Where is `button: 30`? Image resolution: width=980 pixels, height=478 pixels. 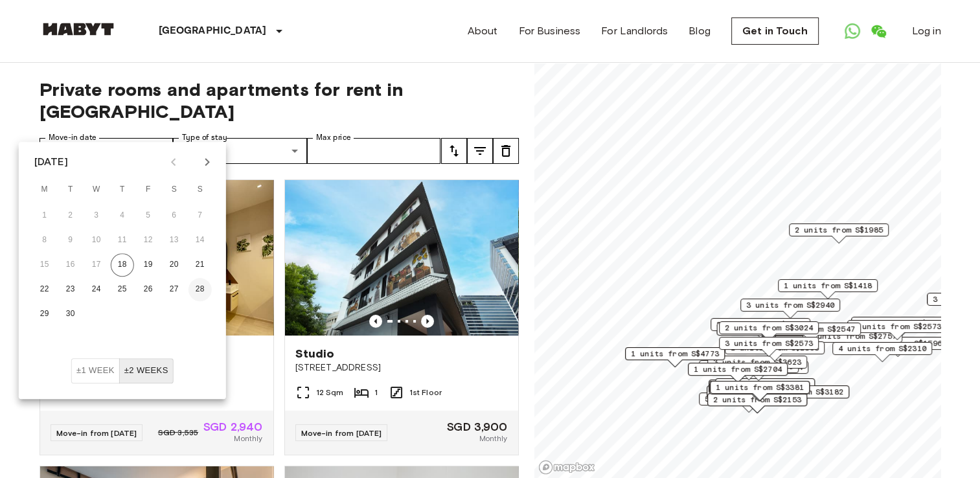 button: 30 is located at coordinates (71, 314).